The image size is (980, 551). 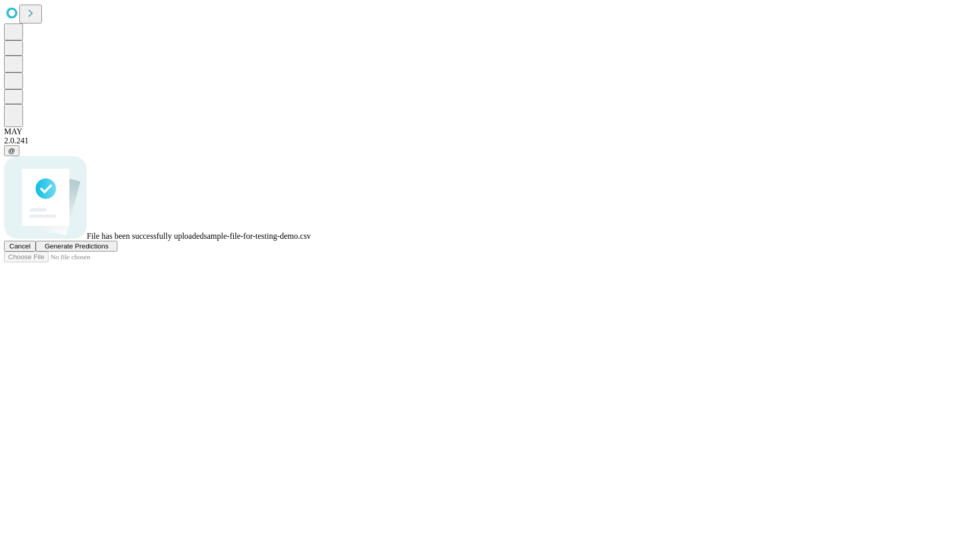 What do you see at coordinates (20, 246) in the screenshot?
I see `button: Cancel` at bounding box center [20, 246].